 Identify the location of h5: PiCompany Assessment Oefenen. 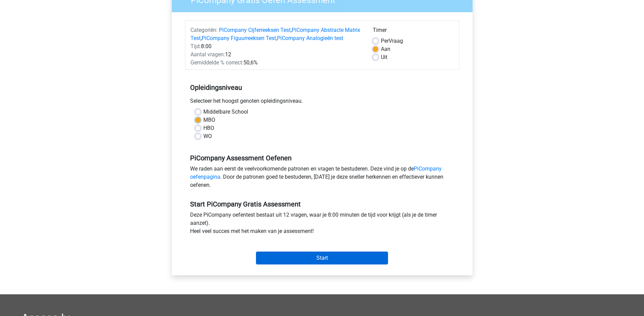
(322, 158).